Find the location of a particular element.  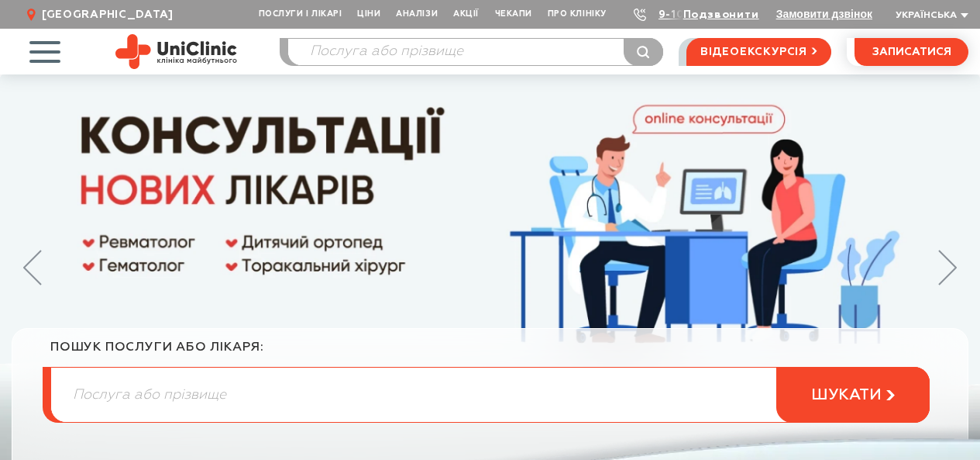

span: шукати is located at coordinates (846, 395).